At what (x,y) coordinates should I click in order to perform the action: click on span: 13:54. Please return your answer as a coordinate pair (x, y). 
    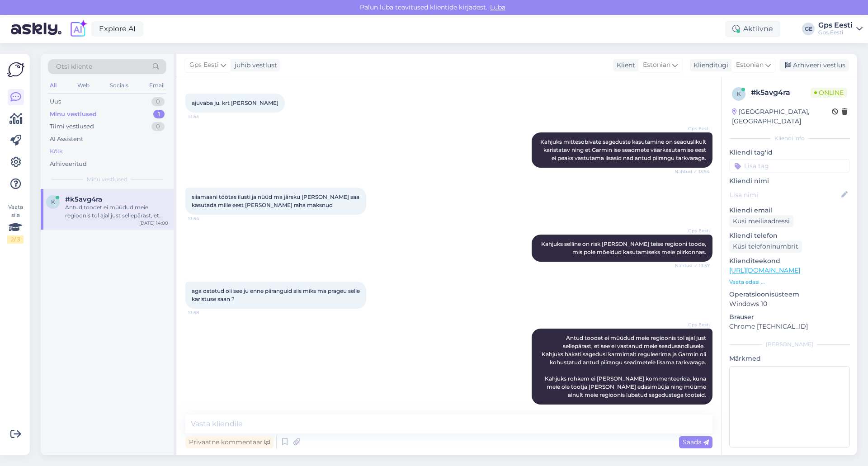
    Looking at the image, I should click on (205, 219).